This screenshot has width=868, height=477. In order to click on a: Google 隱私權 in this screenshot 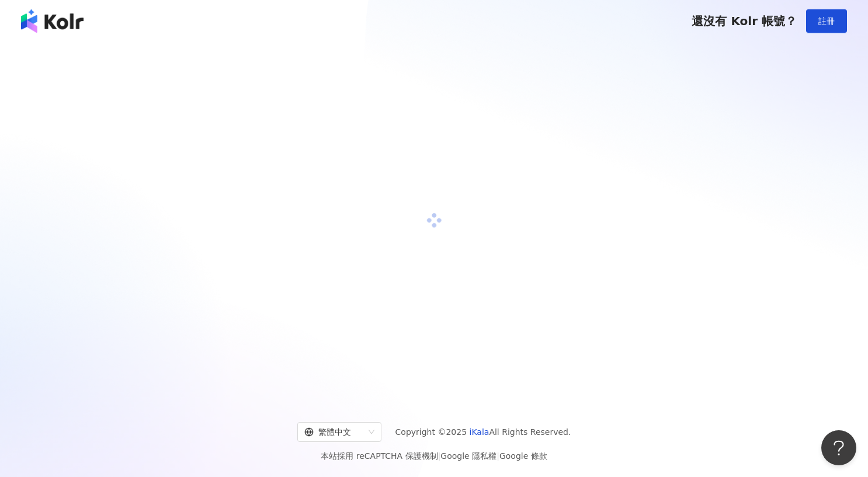, I will do `click(468, 456)`.